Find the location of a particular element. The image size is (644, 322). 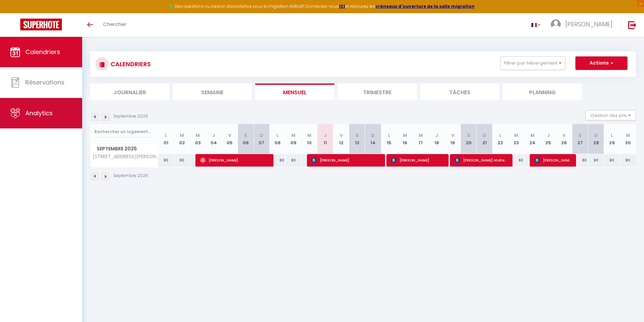

th: 28 is located at coordinates (595, 139).